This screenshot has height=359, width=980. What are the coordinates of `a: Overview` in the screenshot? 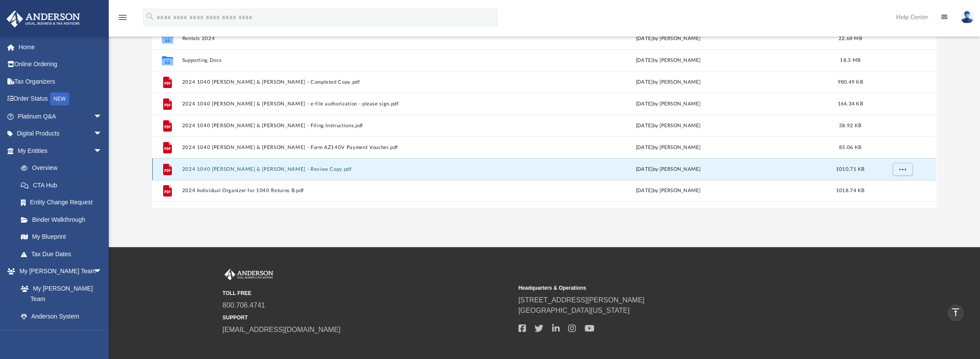 It's located at (63, 168).